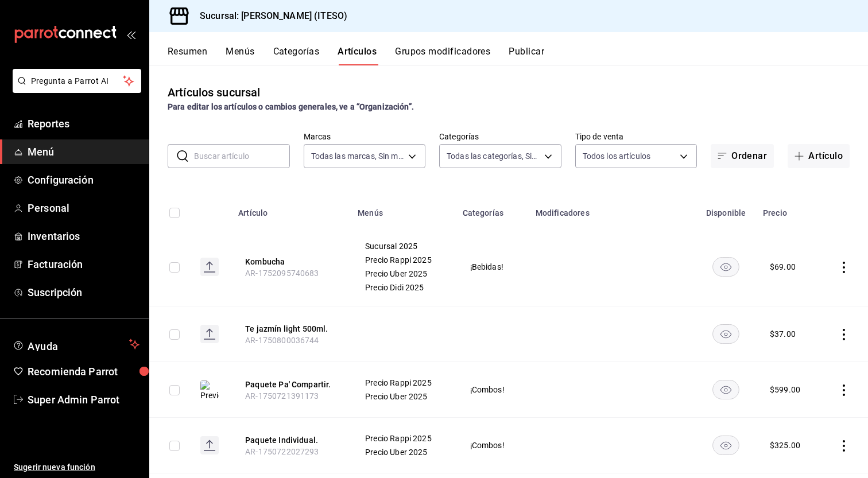 The height and width of the screenshot is (478, 868). What do you see at coordinates (358, 156) in the screenshot?
I see `span: Todas las marcas, Sin marca` at bounding box center [358, 156].